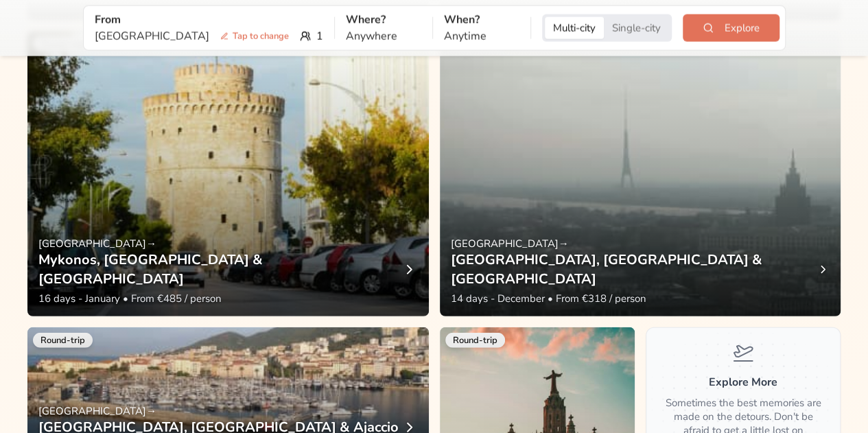 The height and width of the screenshot is (433, 868). Describe the element at coordinates (636, 28) in the screenshot. I see `button: Single-city` at that location.